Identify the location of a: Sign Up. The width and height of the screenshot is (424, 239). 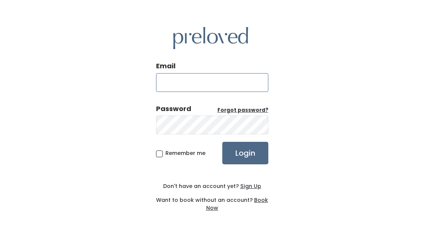
(250, 186).